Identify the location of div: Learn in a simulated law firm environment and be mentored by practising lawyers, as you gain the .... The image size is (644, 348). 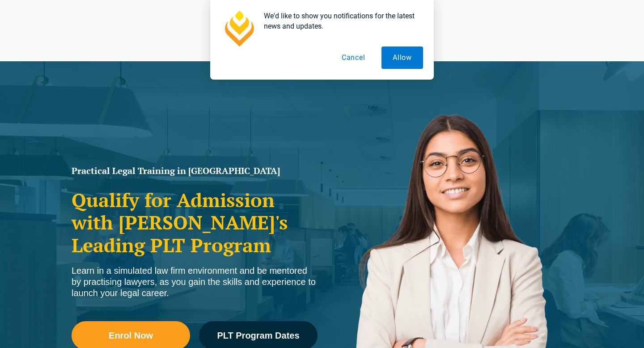
(194, 282).